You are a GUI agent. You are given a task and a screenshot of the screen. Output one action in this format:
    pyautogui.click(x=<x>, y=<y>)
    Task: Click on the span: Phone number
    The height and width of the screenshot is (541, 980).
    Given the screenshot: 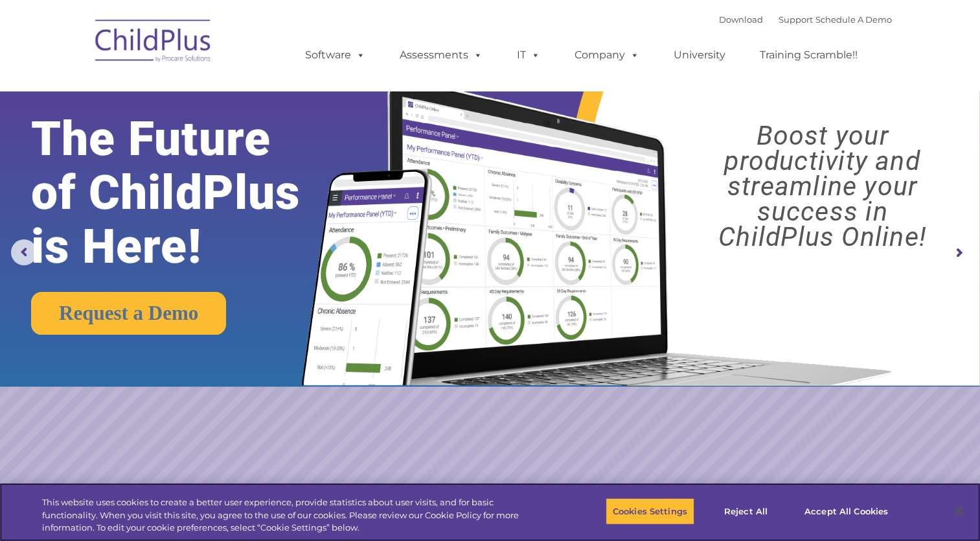 What is the action you would take?
    pyautogui.click(x=208, y=143)
    